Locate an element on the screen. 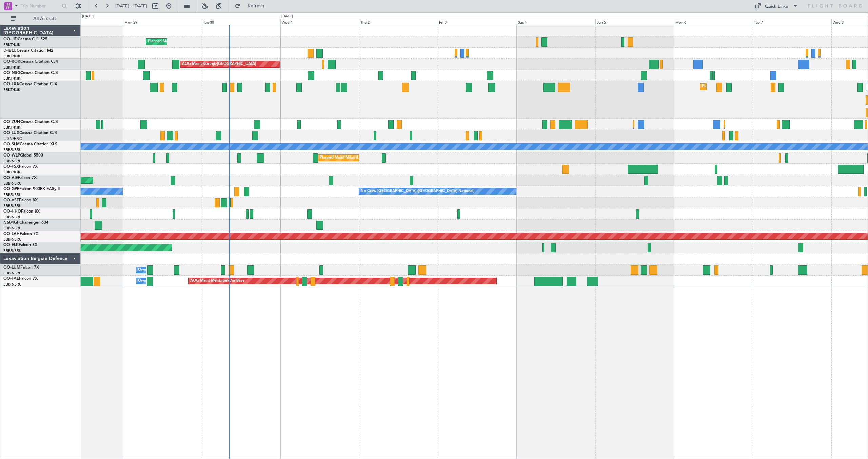 This screenshot has height=459, width=868. a: OO-ZUNCessna Citation CJ4 is located at coordinates (30, 122).